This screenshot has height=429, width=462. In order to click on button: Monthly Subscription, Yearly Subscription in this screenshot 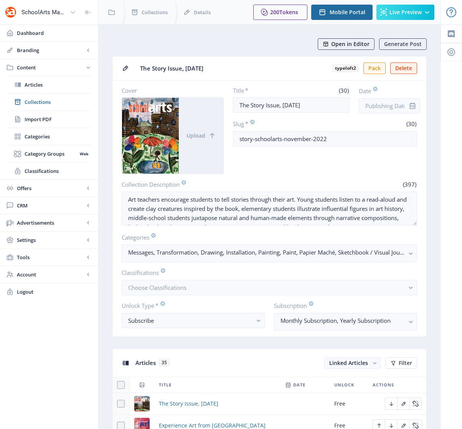, I will do `click(345, 322)`.